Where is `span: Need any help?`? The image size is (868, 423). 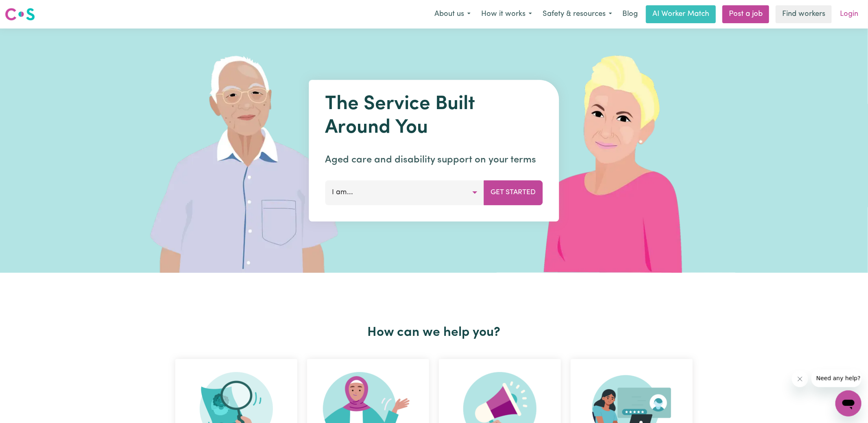
span: Need any help? is located at coordinates (27, 9).